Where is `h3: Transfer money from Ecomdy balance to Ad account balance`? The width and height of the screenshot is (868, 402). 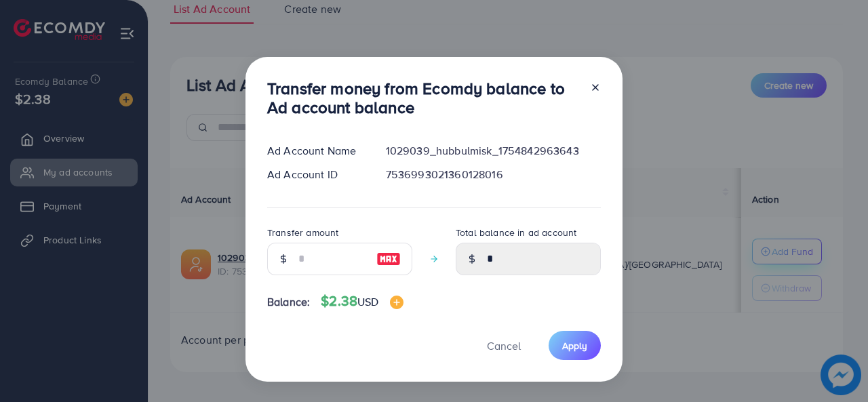
h3: Transfer money from Ecomdy balance to Ad account balance is located at coordinates (423, 99).